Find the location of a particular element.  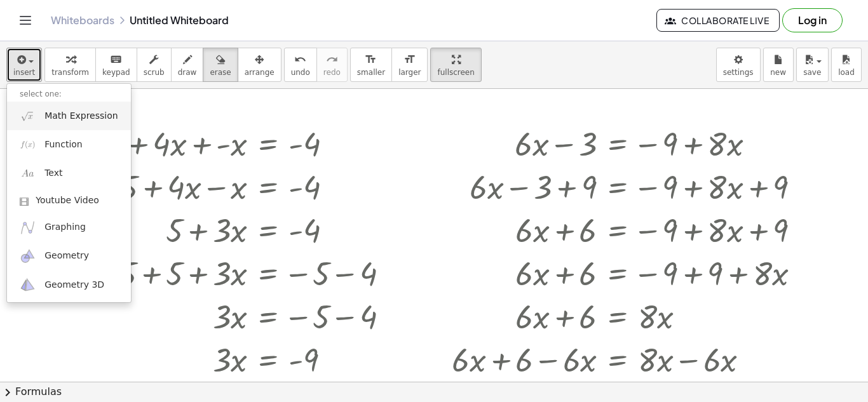

span: smaller is located at coordinates (371, 72).